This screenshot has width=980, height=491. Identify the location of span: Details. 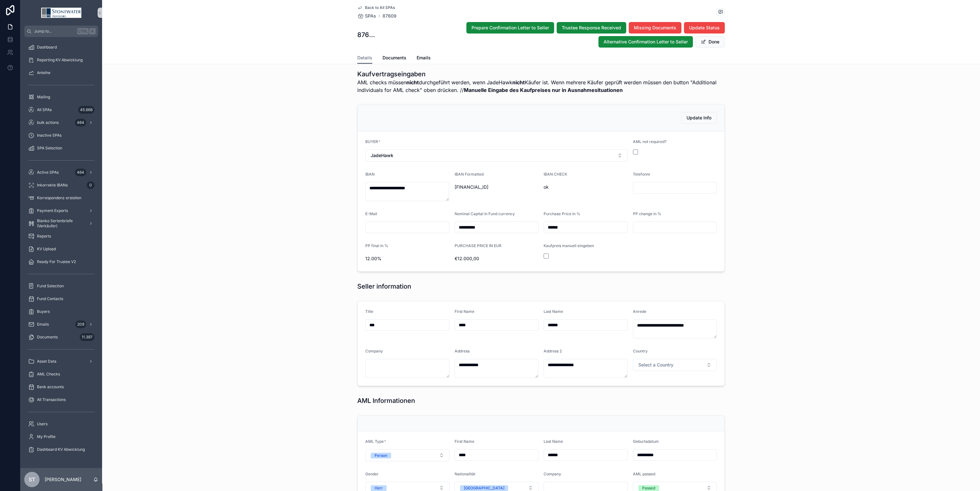
(365, 58).